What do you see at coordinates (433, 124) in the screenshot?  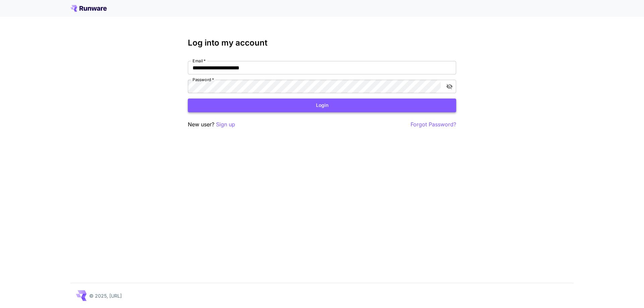 I see `button: Forgot Password?` at bounding box center [433, 124].